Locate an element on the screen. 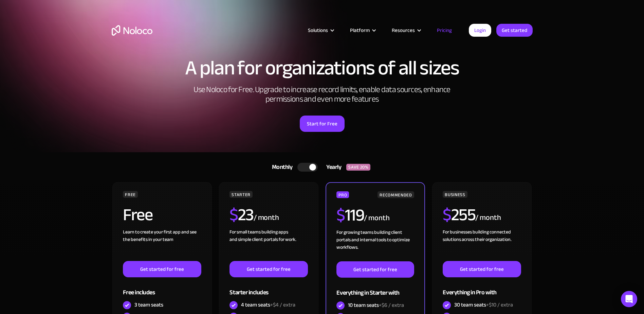  div: FREE is located at coordinates (130, 194).